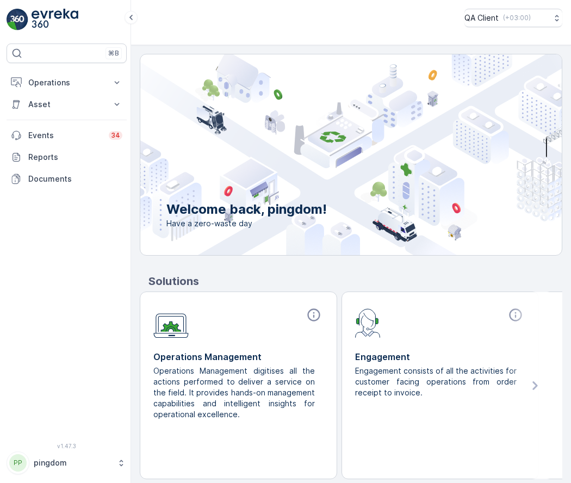 The height and width of the screenshot is (483, 571). I want to click on span: Have a zero-waste day, so click(246, 224).